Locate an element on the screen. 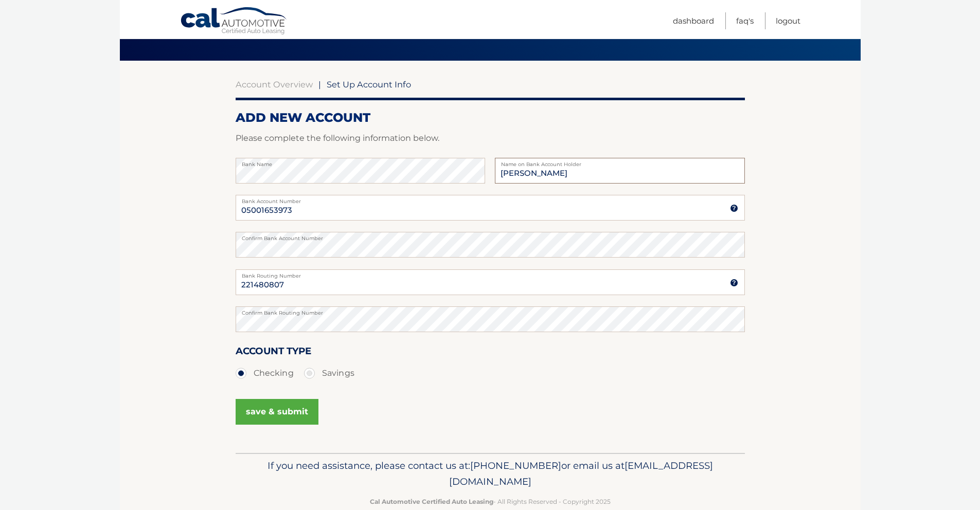 The image size is (980, 510). label: Name on Bank Account Holder is located at coordinates (619, 162).